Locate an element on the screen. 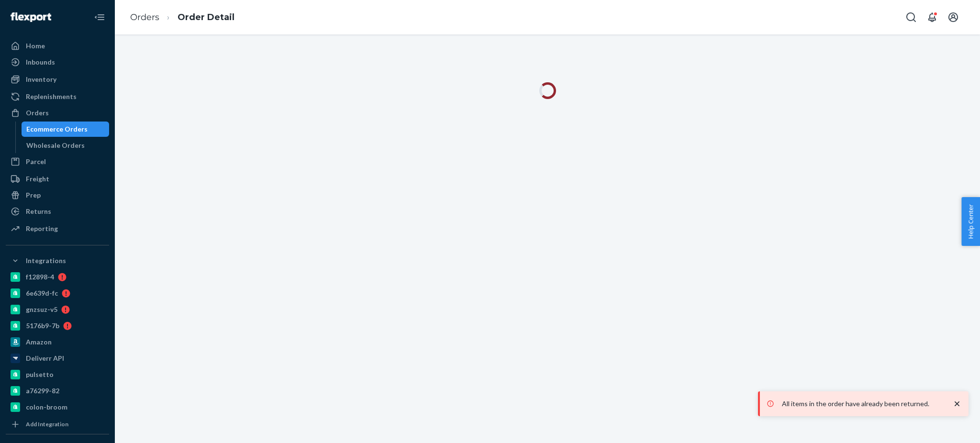 The height and width of the screenshot is (443, 980). div: Reporting is located at coordinates (42, 228).